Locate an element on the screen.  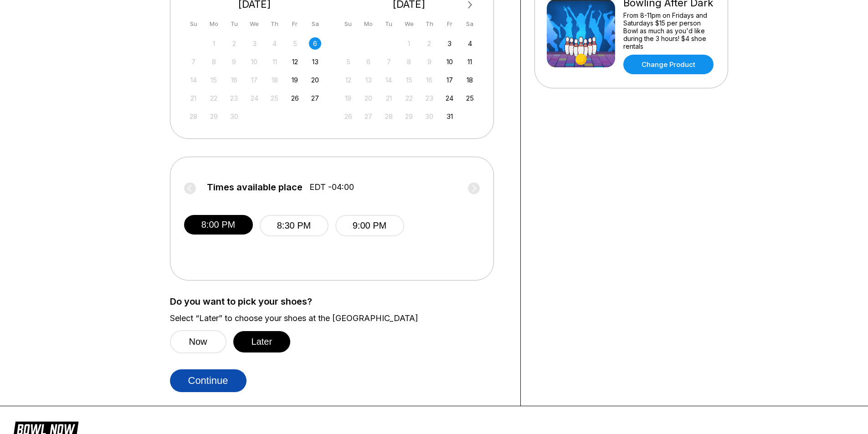
div: Not available Monday, October 20th, 2025 is located at coordinates (368, 98).